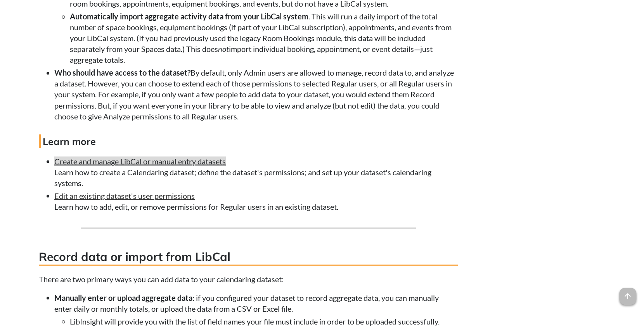  I want to click on a: Edit an existing dataset's user permissions, so click(125, 196).